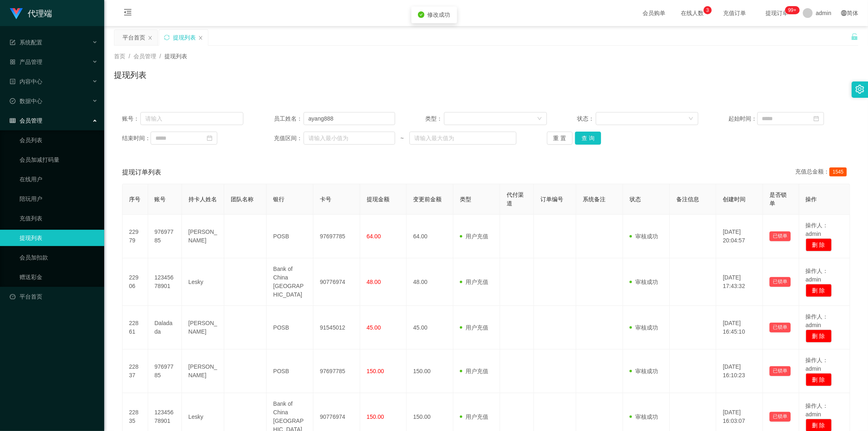  I want to click on td: 48.00, so click(430, 282).